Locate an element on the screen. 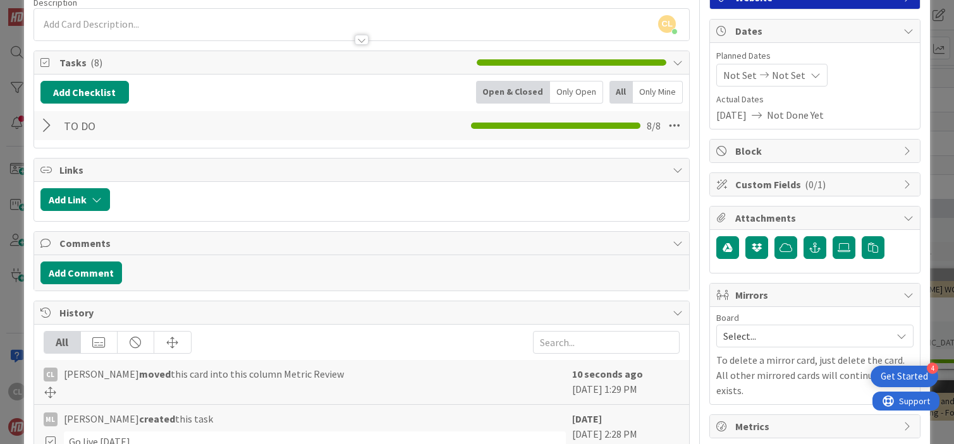 This screenshot has height=444, width=954. span: ( 0/1 ) is located at coordinates (815, 185).